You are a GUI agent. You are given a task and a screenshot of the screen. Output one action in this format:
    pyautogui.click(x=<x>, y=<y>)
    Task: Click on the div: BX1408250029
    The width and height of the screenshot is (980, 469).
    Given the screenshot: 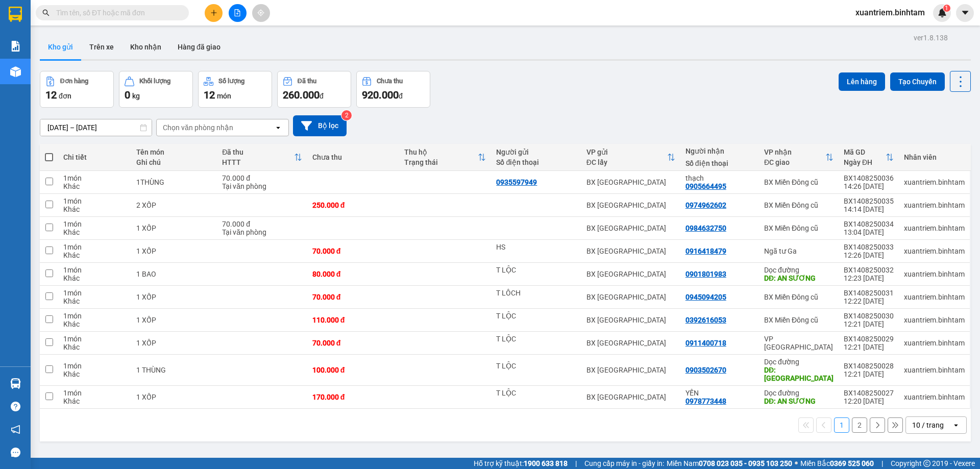 What is the action you would take?
    pyautogui.click(x=869, y=339)
    